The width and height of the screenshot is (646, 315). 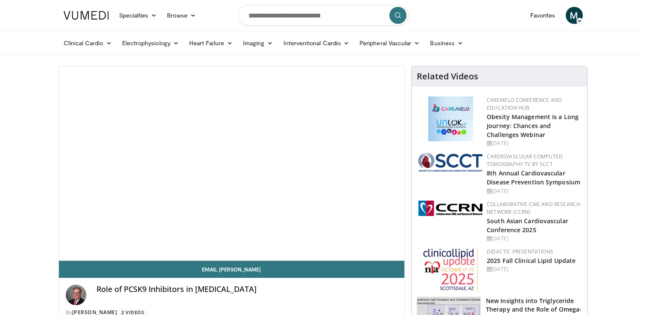 I want to click on a: Favorites, so click(x=543, y=15).